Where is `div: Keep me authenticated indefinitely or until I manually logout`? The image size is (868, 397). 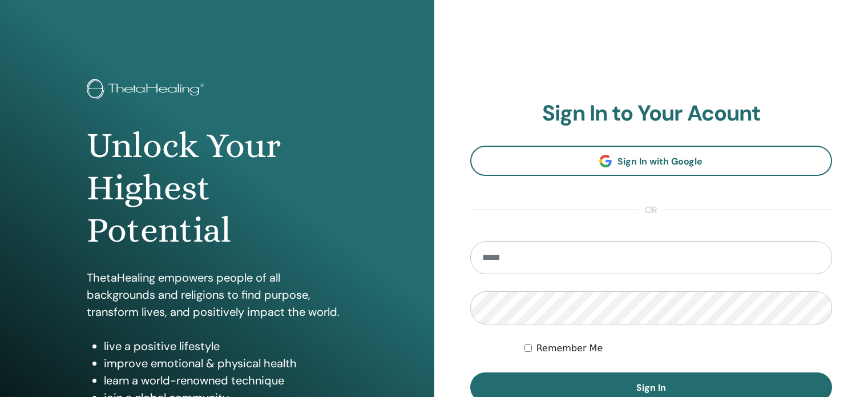
div: Keep me authenticated indefinitely or until I manually logout is located at coordinates (677, 348).